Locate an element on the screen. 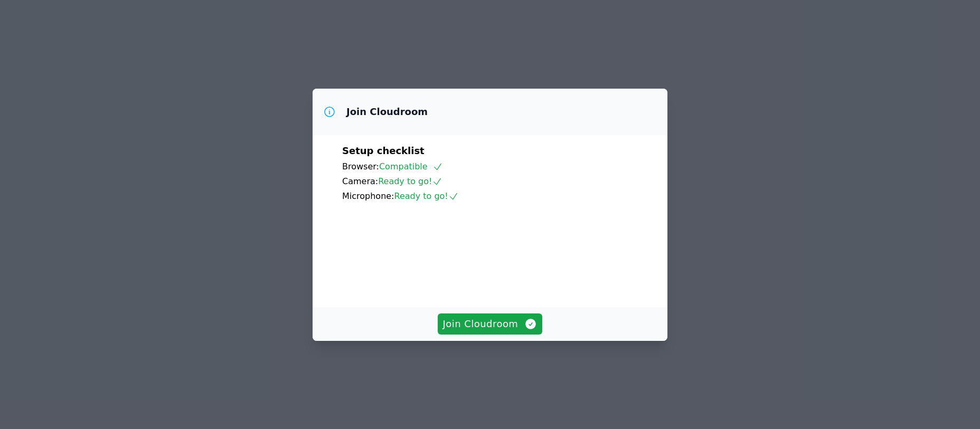  span: Join Cloudroom is located at coordinates (490, 324).